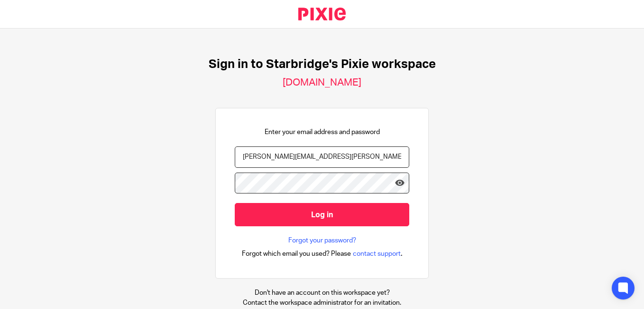 This screenshot has height=309, width=644. I want to click on span: Forgot which email you used? Please, so click(296, 253).